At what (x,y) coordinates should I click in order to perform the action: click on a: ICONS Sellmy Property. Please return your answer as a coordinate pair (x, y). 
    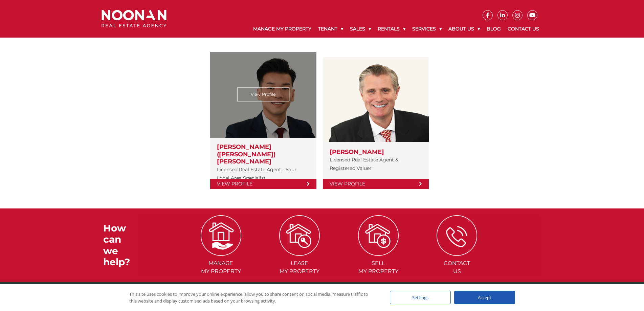
    Looking at the image, I should click on (378, 254).